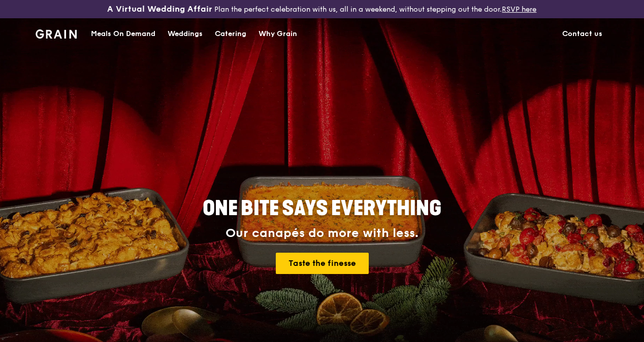 The height and width of the screenshot is (342, 644). What do you see at coordinates (278, 34) in the screenshot?
I see `div: Why Grain` at bounding box center [278, 34].